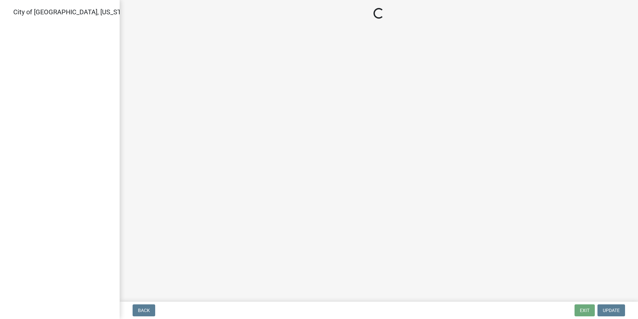 This screenshot has width=638, height=319. I want to click on button: Update, so click(611, 310).